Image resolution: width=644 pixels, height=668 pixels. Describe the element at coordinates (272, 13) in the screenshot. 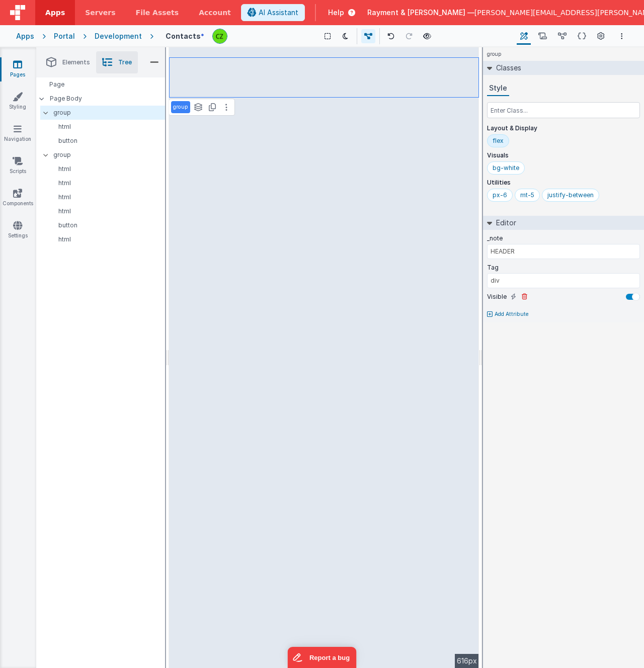

I see `button: AI Assistant` at that location.